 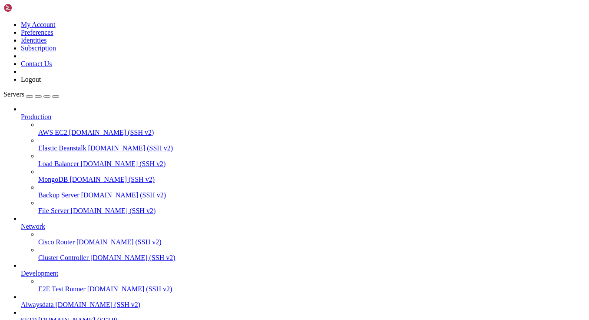 What do you see at coordinates (28, 8) in the screenshot?
I see `img: Shellngn` at bounding box center [28, 8].